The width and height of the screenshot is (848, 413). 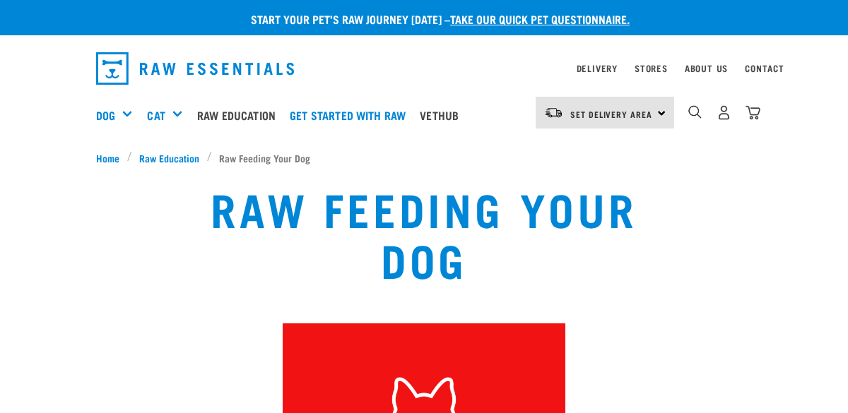 What do you see at coordinates (752, 112) in the screenshot?
I see `img: home-icon@2x.png` at bounding box center [752, 112].